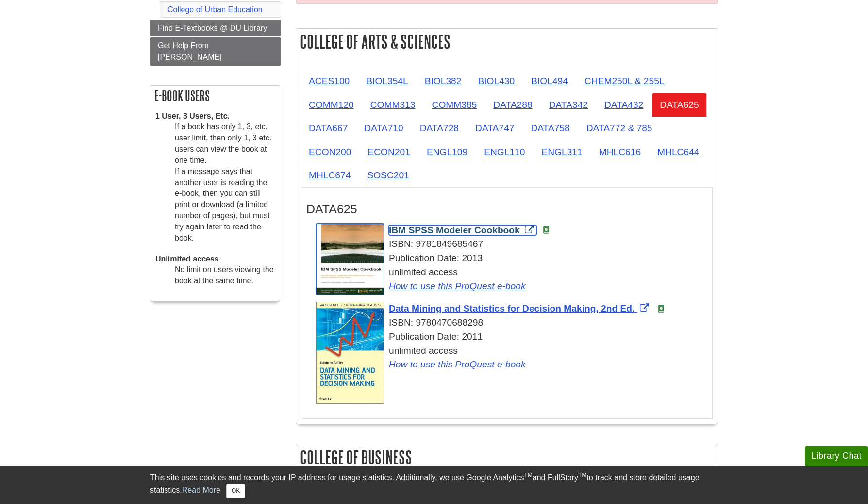 The image size is (868, 504). I want to click on a: Read More, so click(201, 490).